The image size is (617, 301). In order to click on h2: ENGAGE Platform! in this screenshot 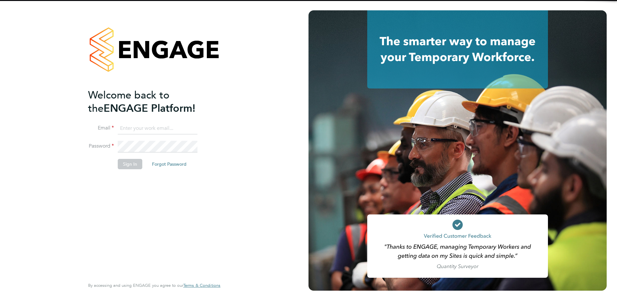, I will do `click(151, 102)`.